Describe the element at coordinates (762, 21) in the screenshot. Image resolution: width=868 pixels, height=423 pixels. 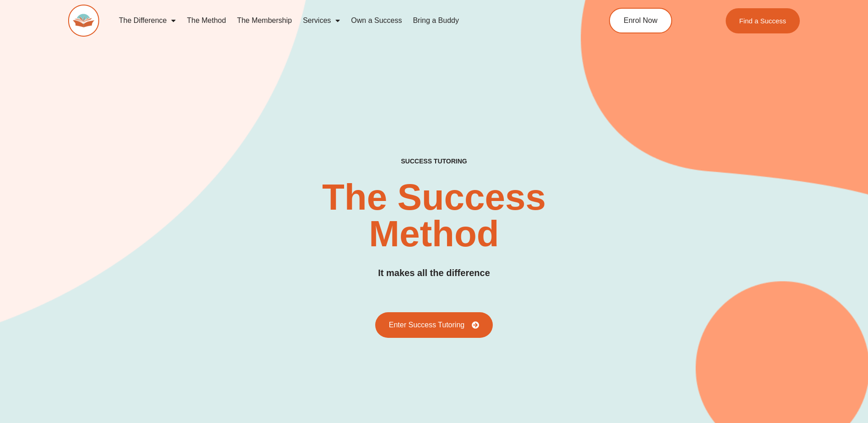
I see `a: Find a Success` at that location.